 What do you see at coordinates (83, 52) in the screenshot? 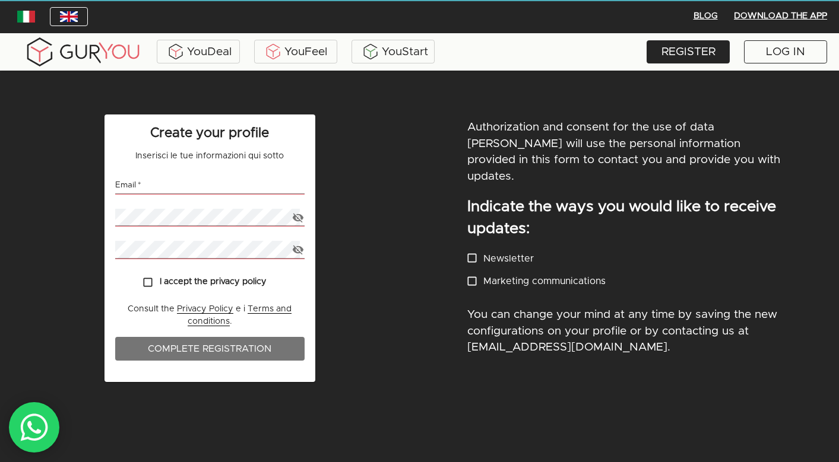
I see `img: gyLogo01.5aaa2cff.png` at bounding box center [83, 52].